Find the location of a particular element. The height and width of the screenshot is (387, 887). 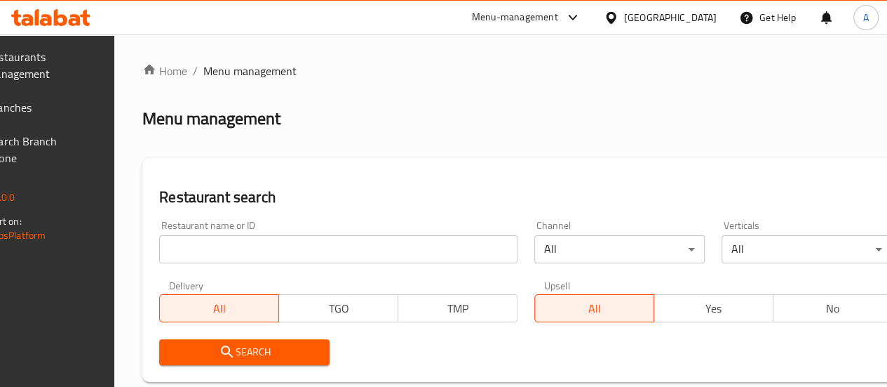

span: Yes is located at coordinates (714, 308).